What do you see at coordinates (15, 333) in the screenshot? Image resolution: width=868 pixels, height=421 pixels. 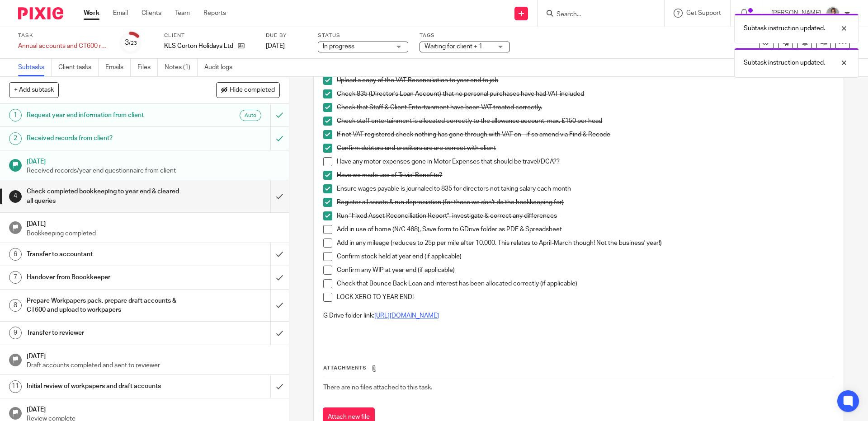 I see `div: 9` at bounding box center [15, 333].